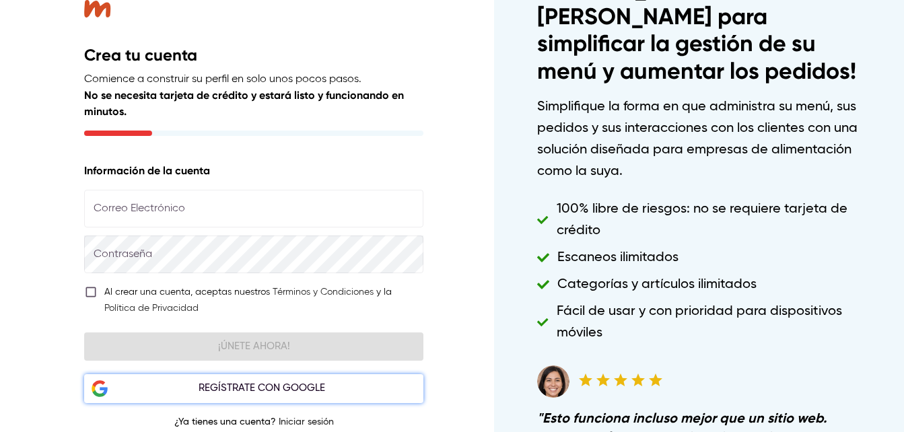  Describe the element at coordinates (553, 382) in the screenshot. I see `img: Testimonial avatar` at that location.